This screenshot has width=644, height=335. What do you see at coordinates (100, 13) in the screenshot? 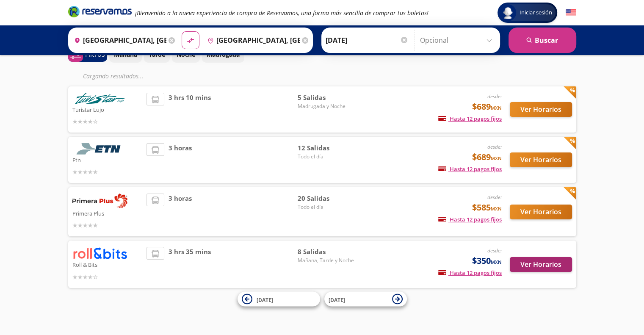
I see `a: Brand Logo` at bounding box center [100, 13].